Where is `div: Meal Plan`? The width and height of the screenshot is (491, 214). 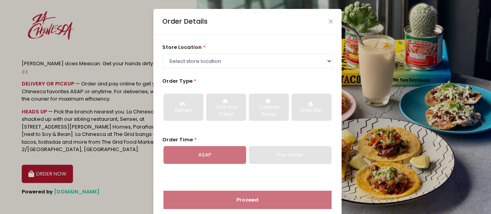
div: Meal Plan is located at coordinates (311, 111).